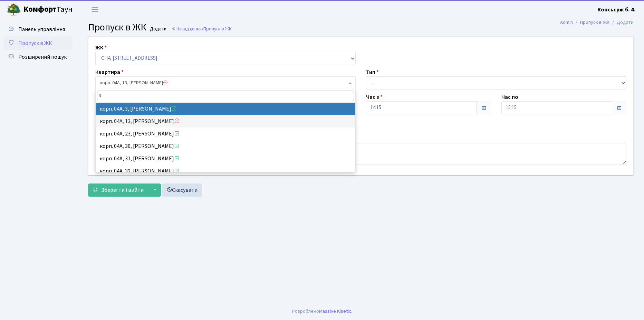 The height and width of the screenshot is (320, 644). What do you see at coordinates (118, 190) in the screenshot?
I see `button: Зберегти і вийти` at bounding box center [118, 190].